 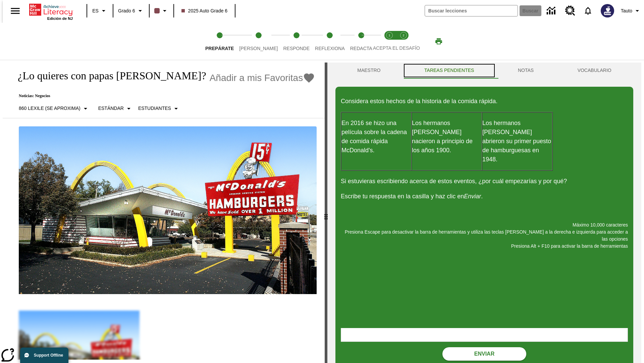 I want to click on button: Lenguaje: ES, Selecciona un idioma, so click(x=100, y=11).